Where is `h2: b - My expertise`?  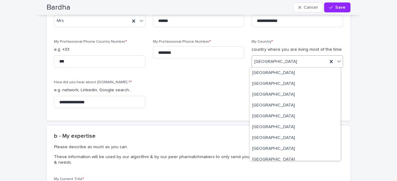 h2: b - My expertise is located at coordinates (75, 137).